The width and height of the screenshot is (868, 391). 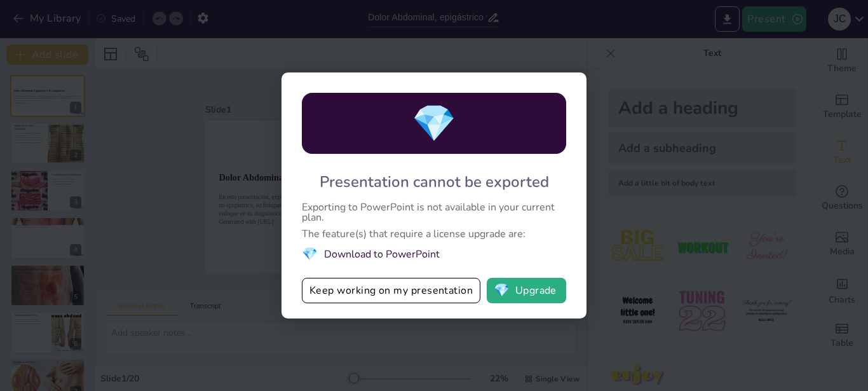 What do you see at coordinates (434, 212) in the screenshot?
I see `div: Exporting to PowerPoint is not available in your current plan.` at bounding box center [434, 212].